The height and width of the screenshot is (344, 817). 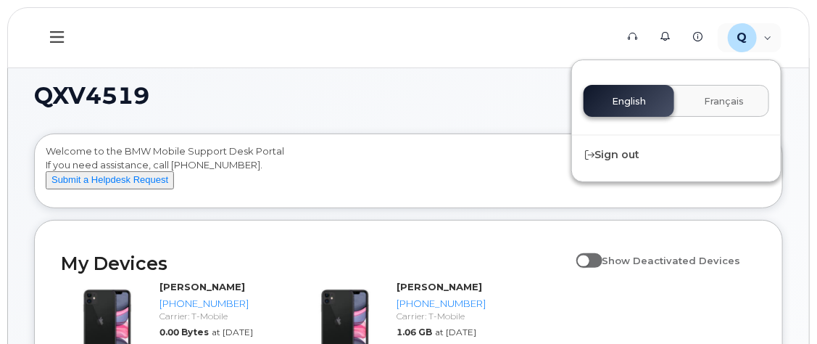 What do you see at coordinates (415, 331) in the screenshot?
I see `span: 1.06 GB` at bounding box center [415, 331].